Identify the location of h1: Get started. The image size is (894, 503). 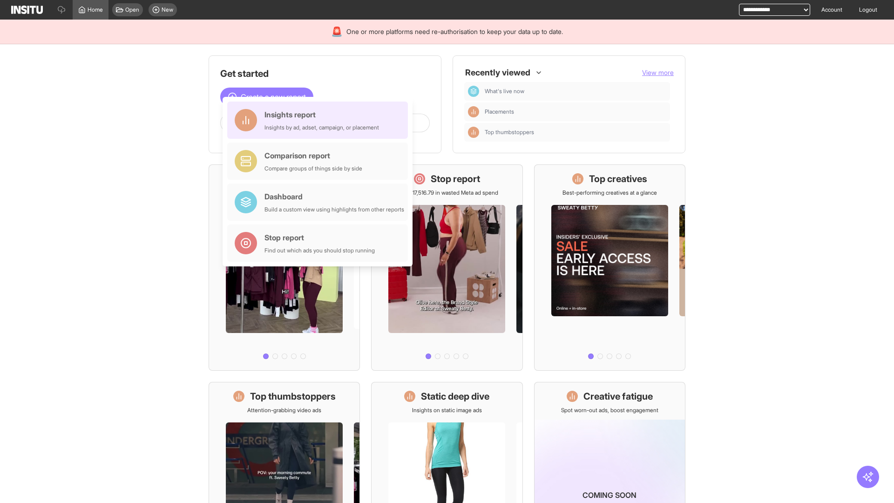
(325, 74).